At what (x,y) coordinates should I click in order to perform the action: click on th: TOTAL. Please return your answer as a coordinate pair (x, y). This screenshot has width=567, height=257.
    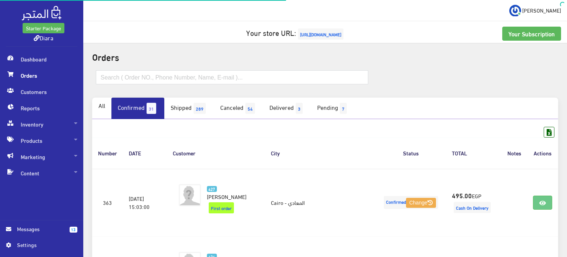
    Looking at the image, I should click on (474, 153).